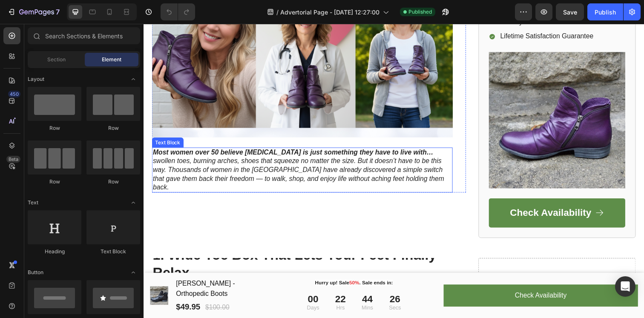 Image resolution: width=644 pixels, height=318 pixels. Describe the element at coordinates (158, 149) in the screenshot. I see `span: swollen toes, burning arches, shoes that squeeze no matter the size. But it doesn’t have to be th...` at that location.